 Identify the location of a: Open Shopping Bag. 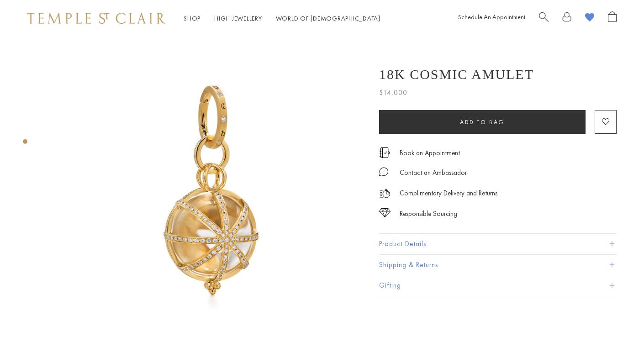
(612, 18).